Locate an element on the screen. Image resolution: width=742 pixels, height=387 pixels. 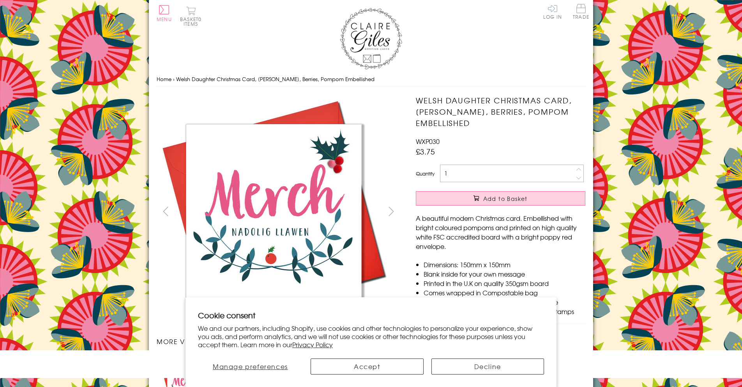
span: £3.75 is located at coordinates (425, 151).